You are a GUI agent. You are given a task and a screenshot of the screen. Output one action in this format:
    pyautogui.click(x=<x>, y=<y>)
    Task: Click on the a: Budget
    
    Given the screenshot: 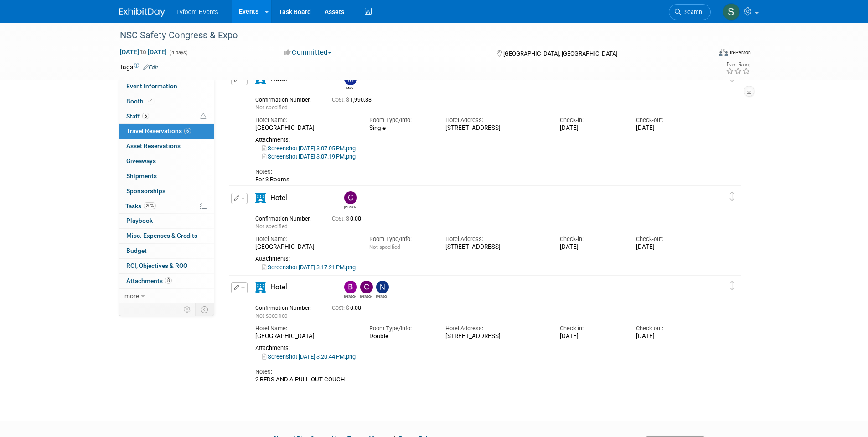 What is the action you would take?
    pyautogui.click(x=166, y=251)
    